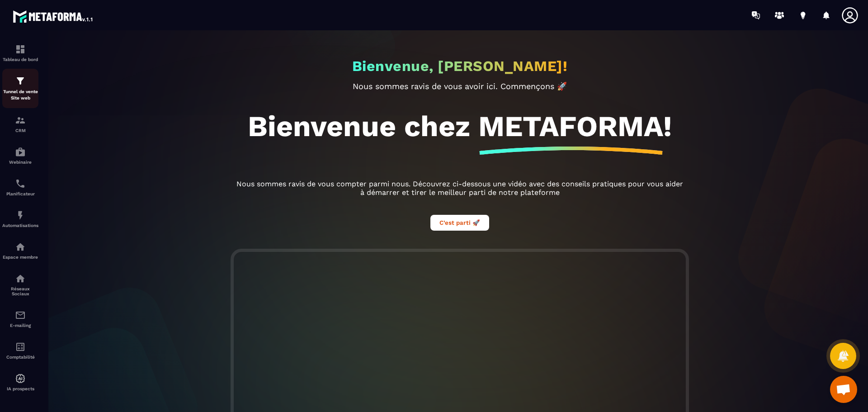 This screenshot has height=412, width=868. Describe the element at coordinates (20, 250) in the screenshot. I see `a: automationsautomationsEspace membre` at that location.